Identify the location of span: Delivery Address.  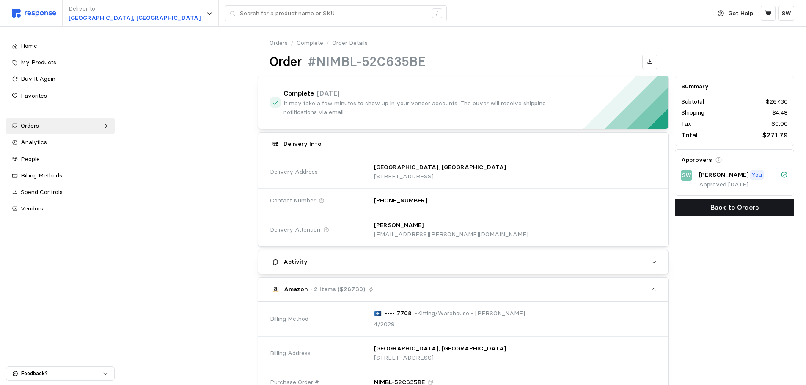
(294, 172).